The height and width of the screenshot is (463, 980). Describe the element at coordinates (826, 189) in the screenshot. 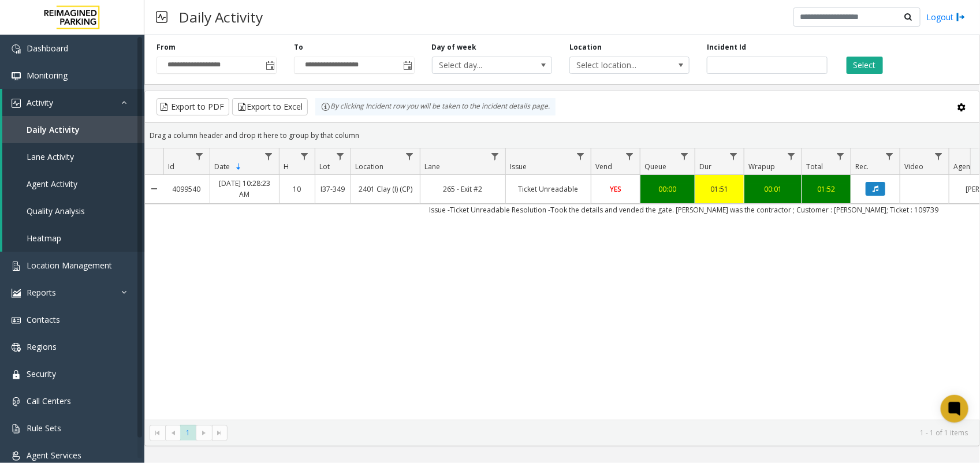

I see `div: 01:52` at that location.